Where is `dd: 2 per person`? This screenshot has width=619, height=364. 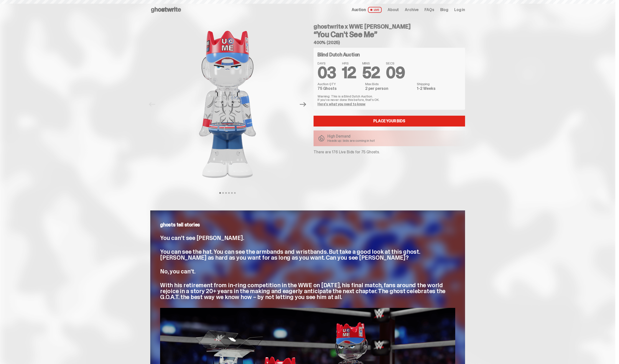
dd: 2 per person is located at coordinates (390, 89).